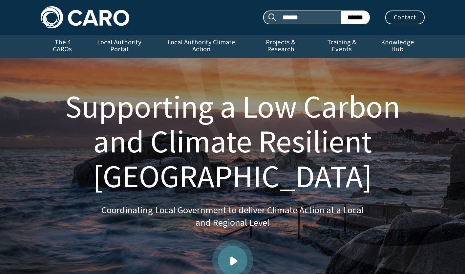 The width and height of the screenshot is (465, 274). Describe the element at coordinates (120, 46) in the screenshot. I see `a: Local Authority Portal` at that location.